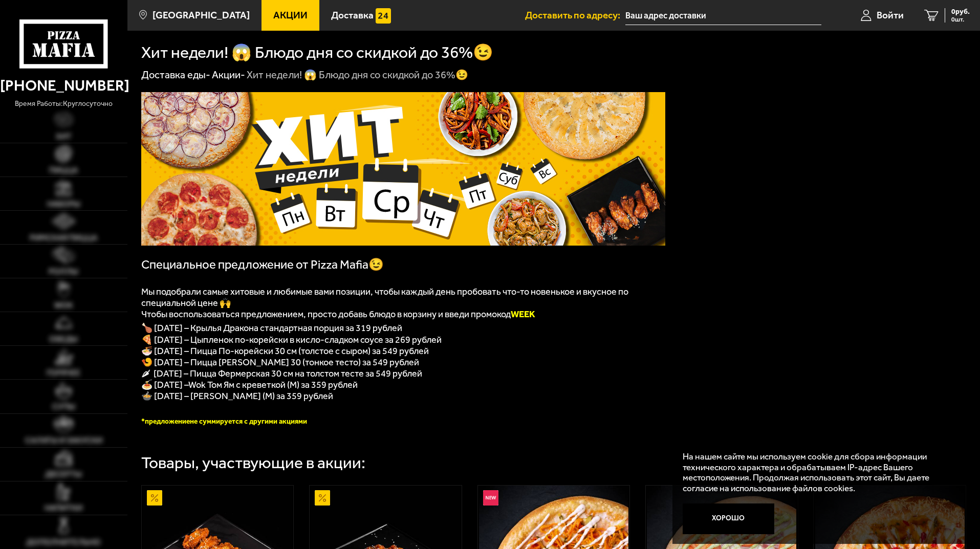 The width and height of the screenshot is (980, 549). What do you see at coordinates (64, 474) in the screenshot?
I see `span: Десерты` at bounding box center [64, 474].